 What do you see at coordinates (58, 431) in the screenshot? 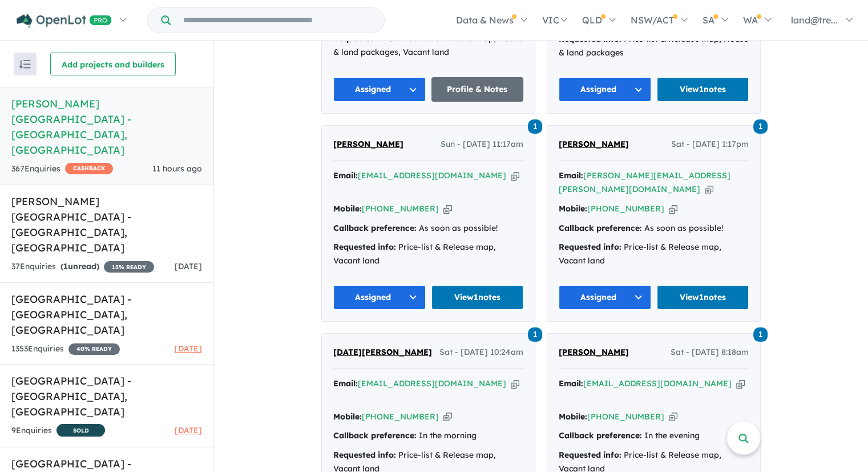
I see `div: 9 Enquir ies` at bounding box center [58, 431].